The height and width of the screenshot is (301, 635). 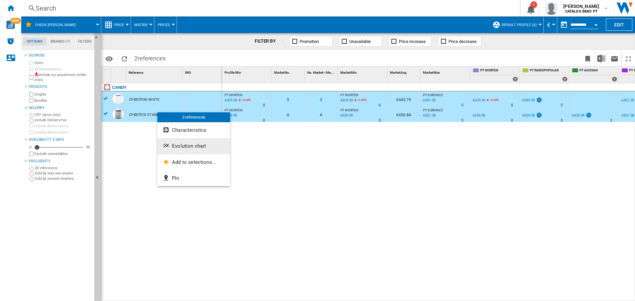 I want to click on div: 2 references, so click(x=194, y=117).